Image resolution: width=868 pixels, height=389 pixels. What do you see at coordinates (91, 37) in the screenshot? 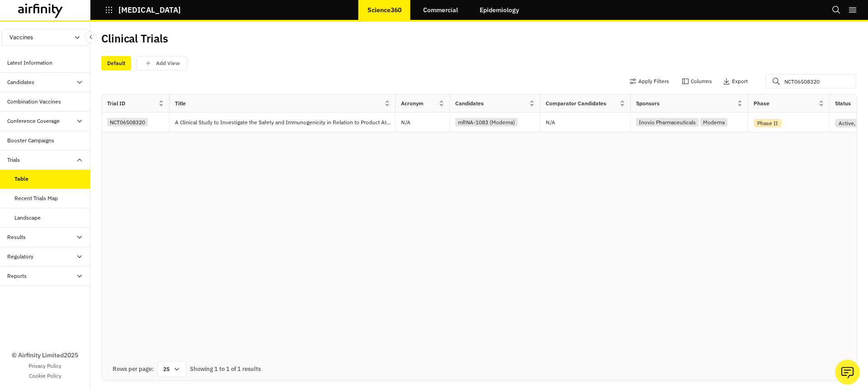
I see `button: Close Sidebar` at bounding box center [91, 37].